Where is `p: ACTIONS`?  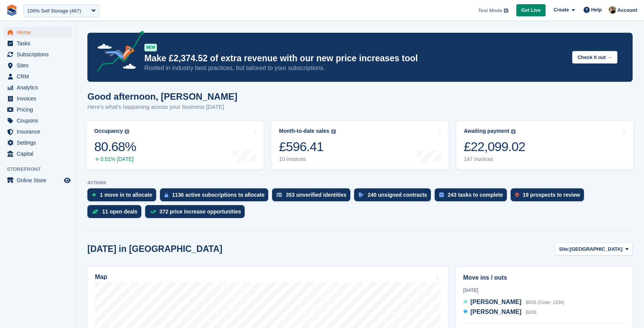
p: ACTIONS is located at coordinates (360, 182).